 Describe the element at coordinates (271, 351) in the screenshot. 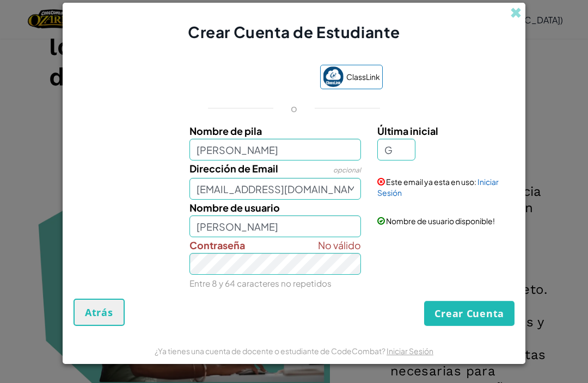

I see `span: ¿Ya tienes una cuenta de docente o estudiante de CodeCombat?` at that location.